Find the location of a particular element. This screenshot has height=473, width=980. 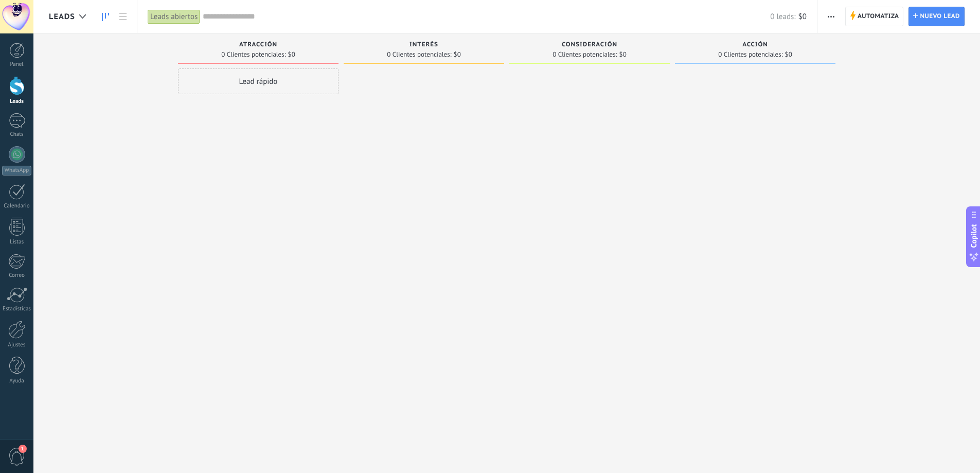

div: Interés is located at coordinates (424, 46).